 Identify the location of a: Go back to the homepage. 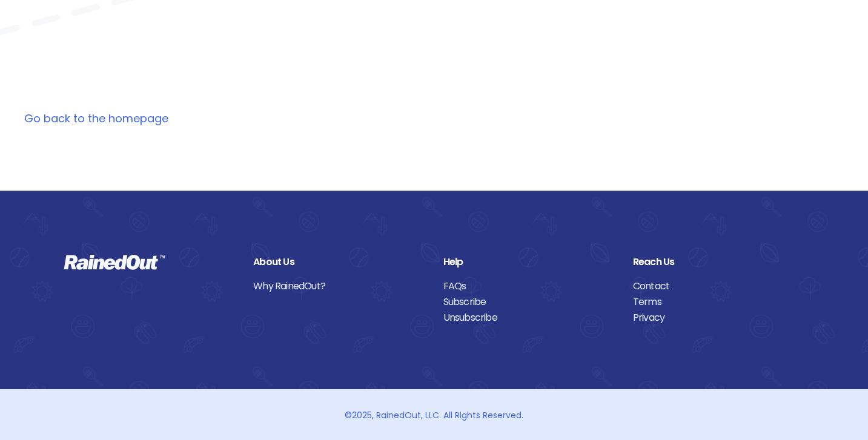
(96, 118).